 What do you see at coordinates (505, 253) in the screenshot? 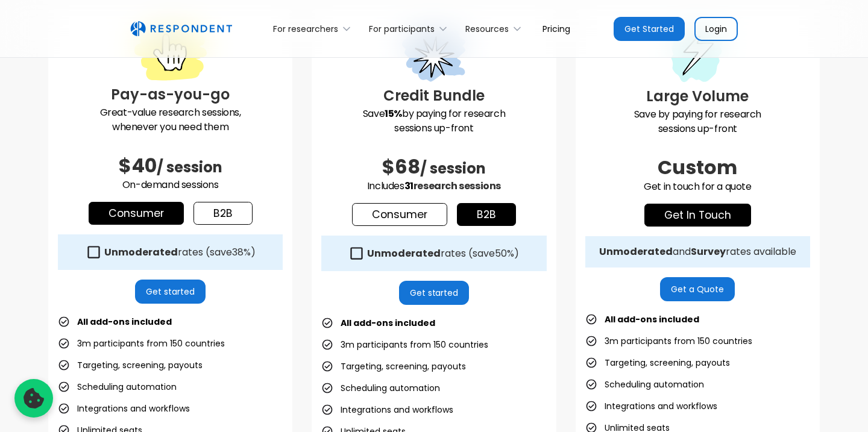
I see `span: 50%` at bounding box center [505, 253].